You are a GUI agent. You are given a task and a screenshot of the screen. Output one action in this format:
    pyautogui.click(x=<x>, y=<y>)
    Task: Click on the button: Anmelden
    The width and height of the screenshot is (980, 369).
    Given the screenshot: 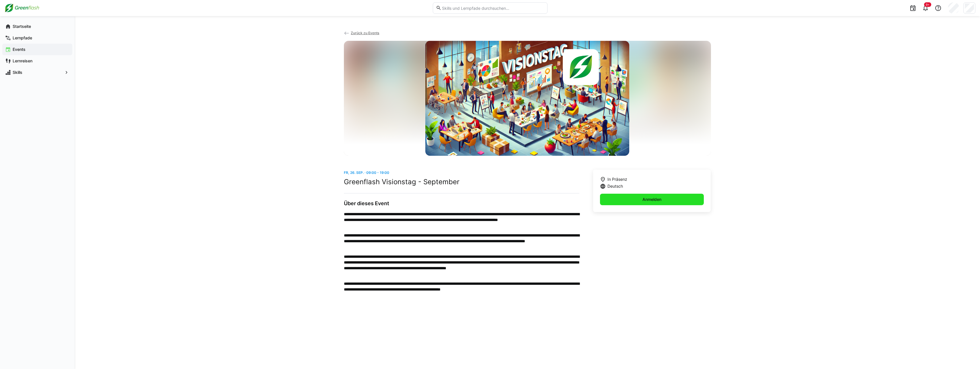 What is the action you would take?
    pyautogui.click(x=652, y=200)
    